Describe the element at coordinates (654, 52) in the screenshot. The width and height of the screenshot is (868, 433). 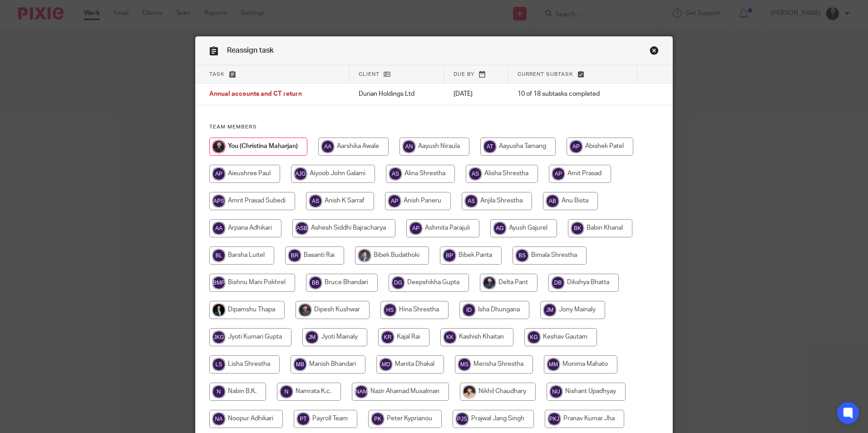
I see `a: Close this dialog window` at that location.